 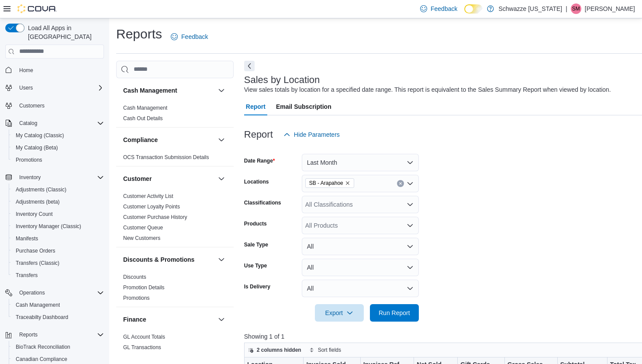 What do you see at coordinates (142, 347) in the screenshot?
I see `a: GL Transactions` at bounding box center [142, 347].